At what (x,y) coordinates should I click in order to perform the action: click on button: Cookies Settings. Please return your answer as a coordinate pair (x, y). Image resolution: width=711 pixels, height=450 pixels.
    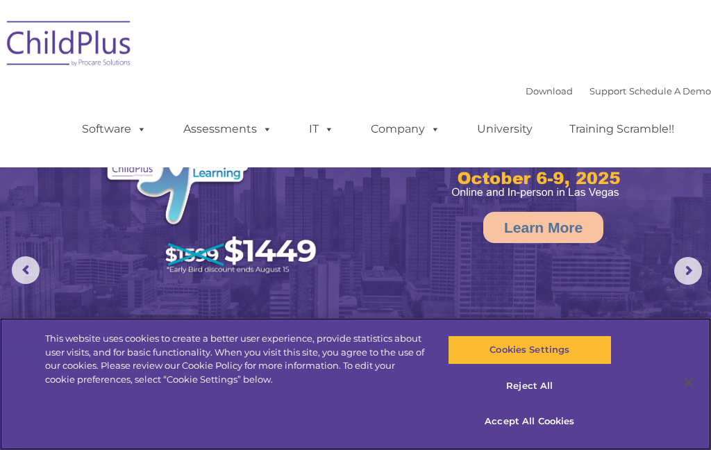
    Looking at the image, I should click on (530, 350).